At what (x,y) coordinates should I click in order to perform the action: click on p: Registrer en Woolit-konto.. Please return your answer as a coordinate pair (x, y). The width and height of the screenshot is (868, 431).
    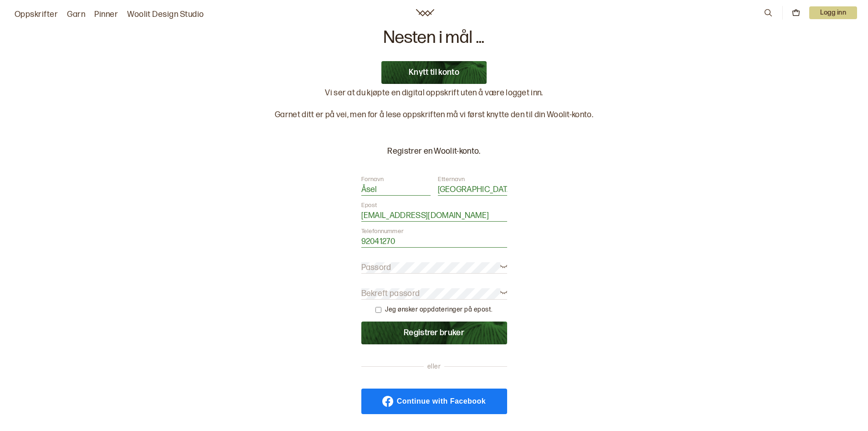
    Looking at the image, I should click on (435, 151).